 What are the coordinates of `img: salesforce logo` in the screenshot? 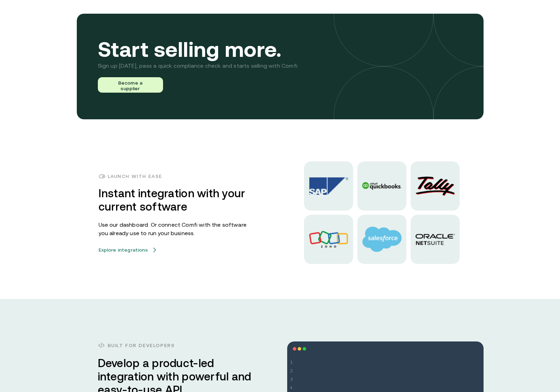 It's located at (382, 239).